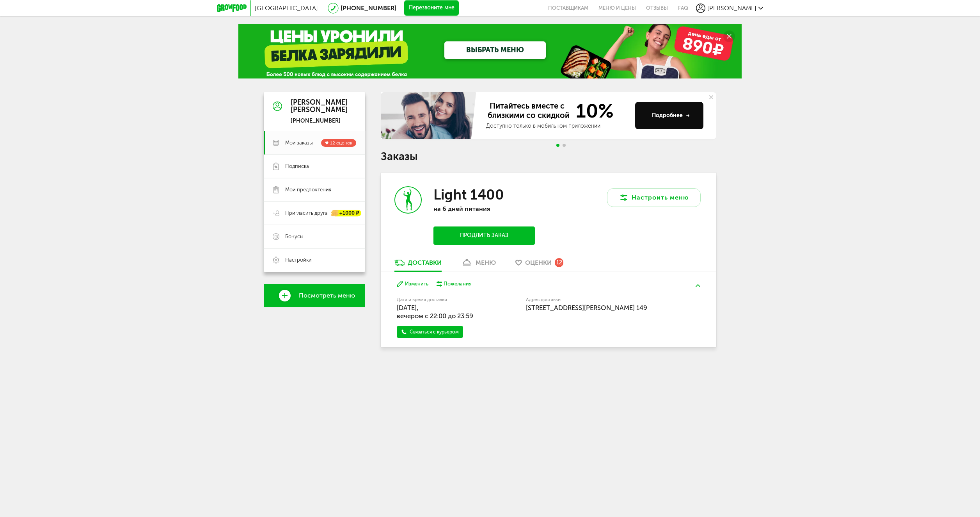 The image size is (980, 517). Describe the element at coordinates (559, 262) in the screenshot. I see `div: 12` at that location.